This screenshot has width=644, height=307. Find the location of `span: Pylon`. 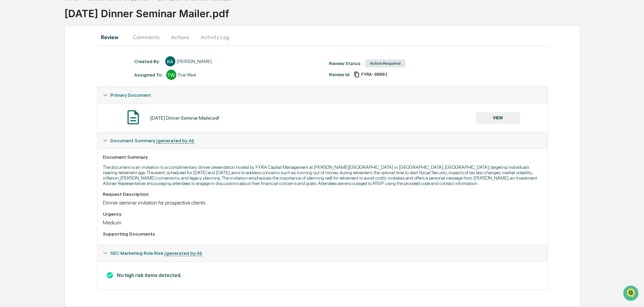

span: Pylon is located at coordinates (74, 169).